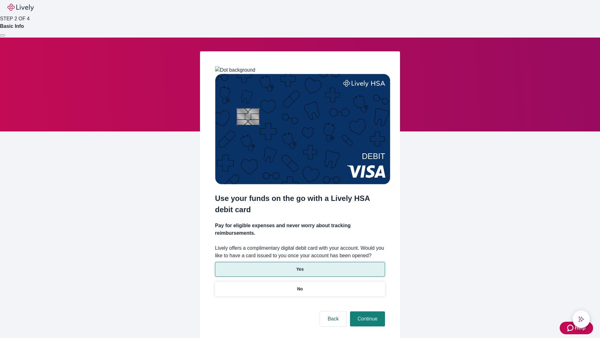 This screenshot has height=338, width=600. Describe the element at coordinates (300, 269) in the screenshot. I see `button: Yes` at that location.